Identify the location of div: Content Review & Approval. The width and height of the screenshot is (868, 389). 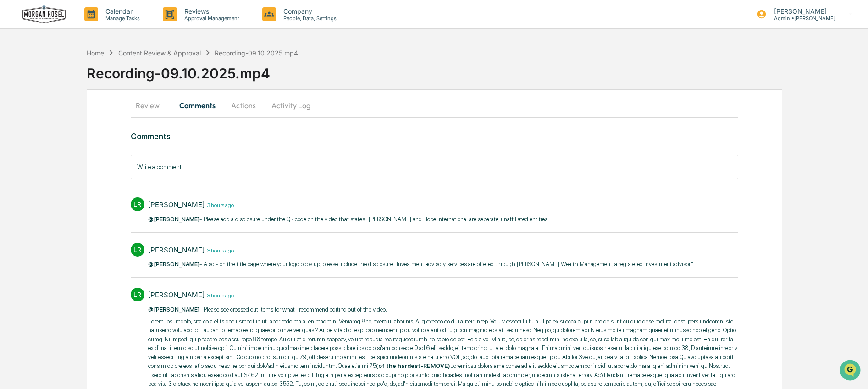
(160, 53).